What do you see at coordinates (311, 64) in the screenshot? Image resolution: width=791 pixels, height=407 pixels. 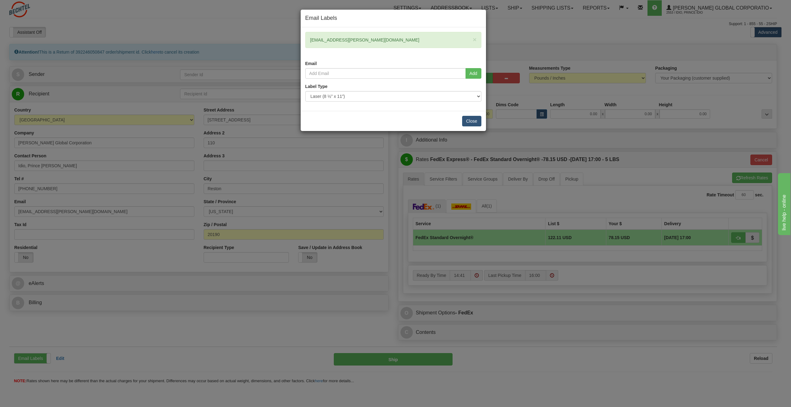 I see `label: Email` at bounding box center [311, 64].